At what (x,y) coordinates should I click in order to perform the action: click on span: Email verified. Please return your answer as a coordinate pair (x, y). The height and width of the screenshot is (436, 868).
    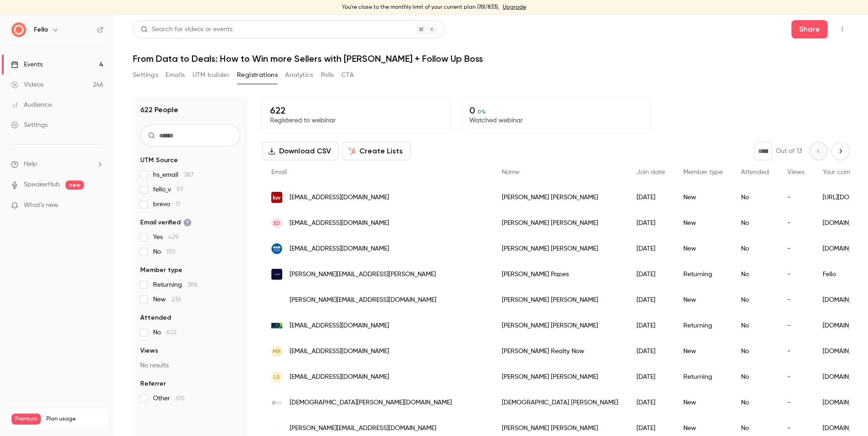
    Looking at the image, I should click on (166, 222).